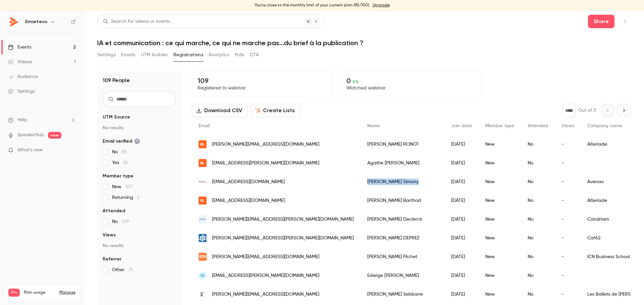  I want to click on img: avenao.com, so click(202, 182).